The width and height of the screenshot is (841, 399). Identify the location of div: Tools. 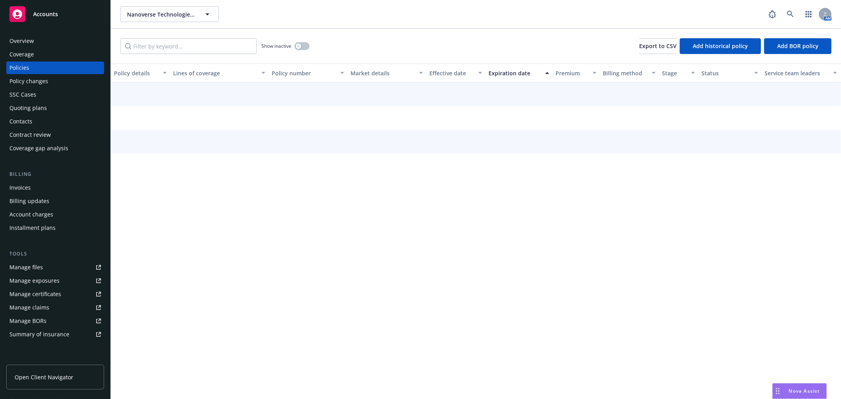
(55, 254).